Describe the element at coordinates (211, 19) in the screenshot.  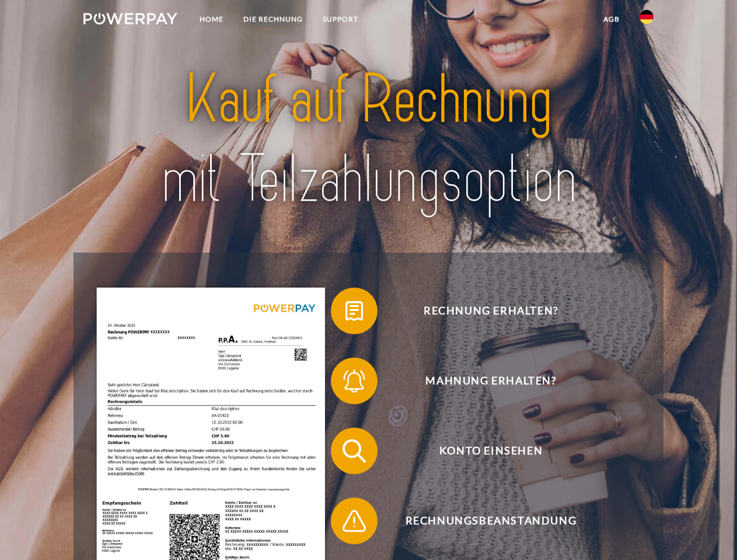
I see `a: Home` at that location.